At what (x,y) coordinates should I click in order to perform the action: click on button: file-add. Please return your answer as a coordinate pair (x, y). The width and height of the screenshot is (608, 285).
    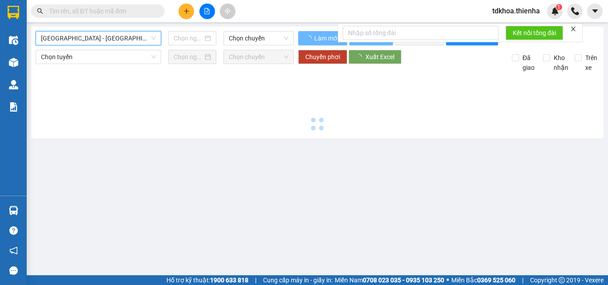
    Looking at the image, I should click on (207, 11).